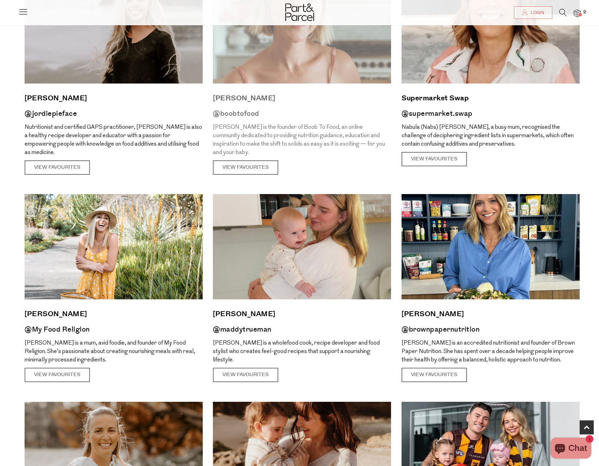  What do you see at coordinates (536, 13) in the screenshot?
I see `span: Login` at bounding box center [536, 13].